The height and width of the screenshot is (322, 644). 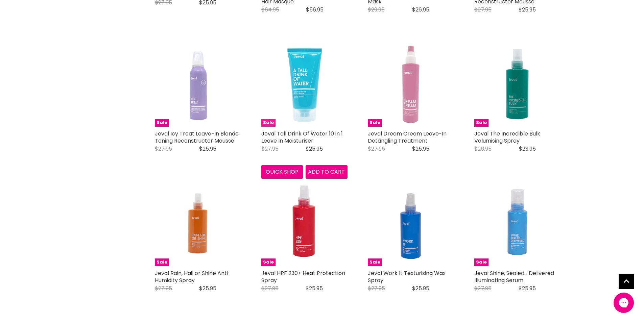 What do you see at coordinates (282, 172) in the screenshot?
I see `button: Quick shop` at bounding box center [282, 172].